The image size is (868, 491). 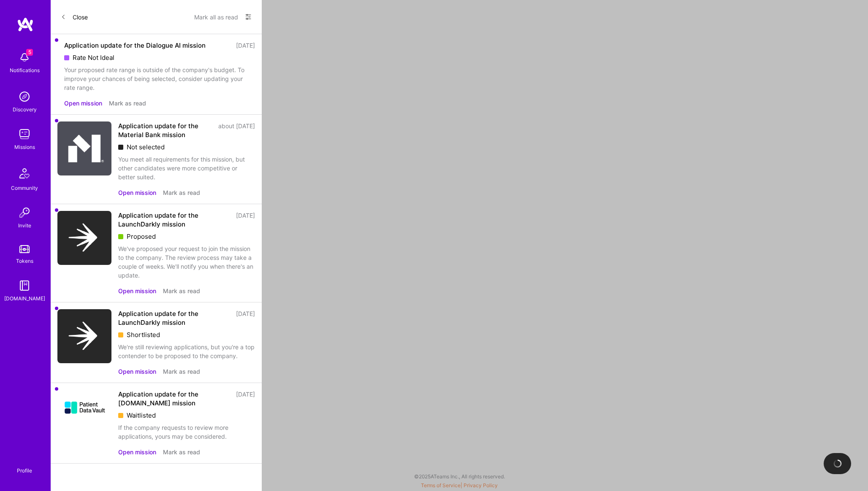 I want to click on img: Community, so click(x=25, y=174).